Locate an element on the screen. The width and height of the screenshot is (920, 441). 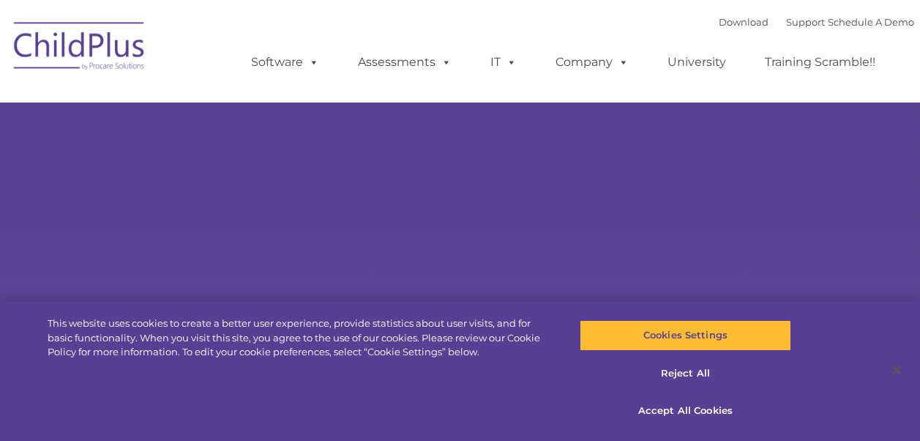
button: Reject All is located at coordinates (685, 373).